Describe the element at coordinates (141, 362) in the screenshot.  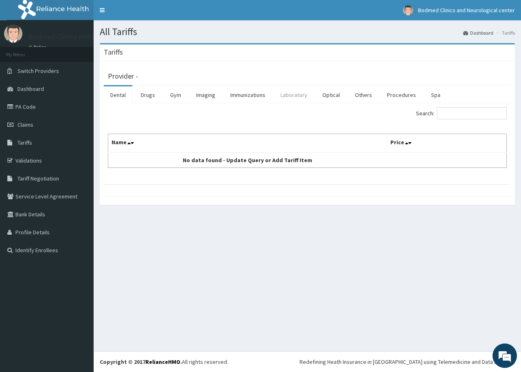
I see `strong: Copyright © 2017 .` at that location.